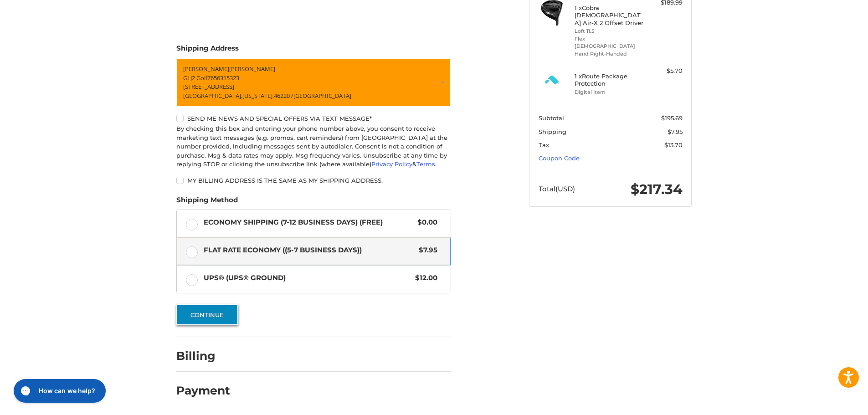 This screenshot has width=868, height=415. I want to click on h2: How can we help?, so click(58, 15).